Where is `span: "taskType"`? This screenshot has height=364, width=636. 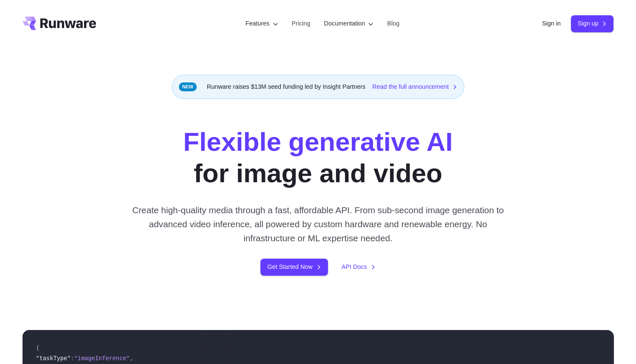
span: "taskType" is located at coordinates (53, 358).